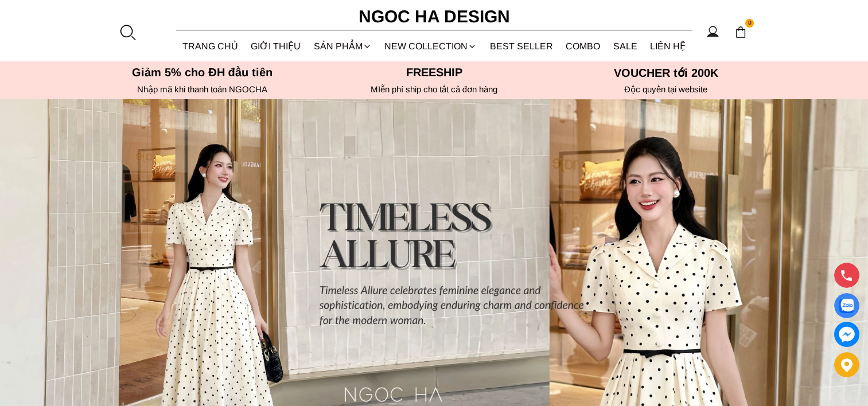 This screenshot has width=868, height=406. What do you see at coordinates (846, 306) in the screenshot?
I see `img: Display image` at bounding box center [846, 306].